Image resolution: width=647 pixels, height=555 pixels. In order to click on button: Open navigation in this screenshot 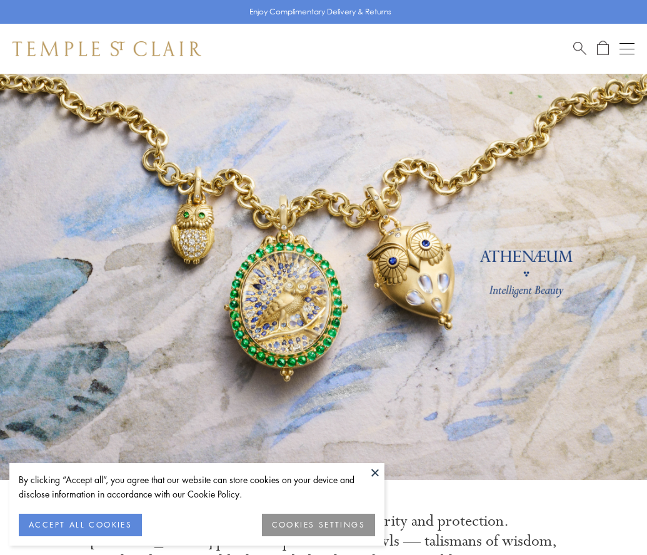, I will do `click(627, 49)`.